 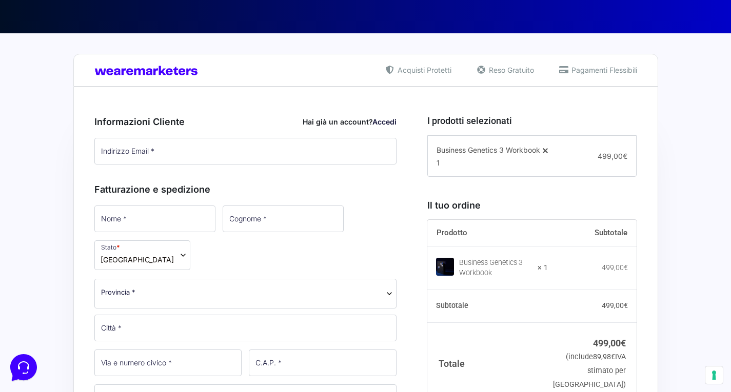 I want to click on a: Accedi, so click(x=384, y=122).